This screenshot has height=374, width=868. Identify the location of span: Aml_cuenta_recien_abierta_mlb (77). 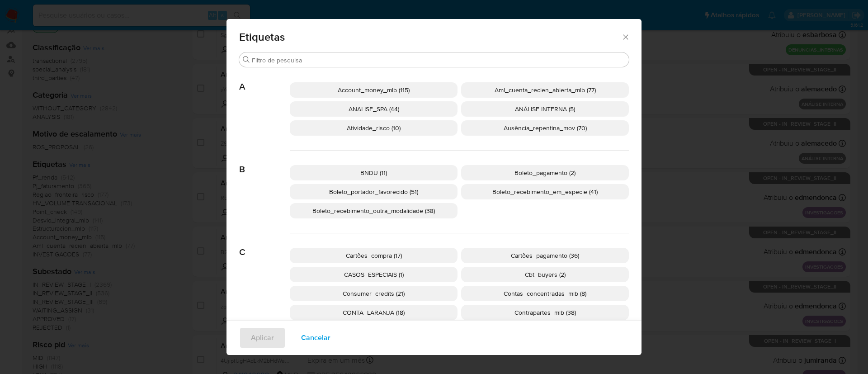
(545, 90).